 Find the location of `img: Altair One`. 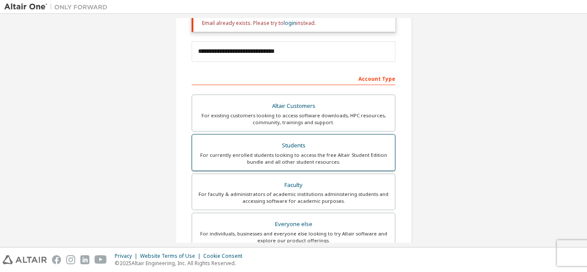

img: Altair One is located at coordinates (58, 7).